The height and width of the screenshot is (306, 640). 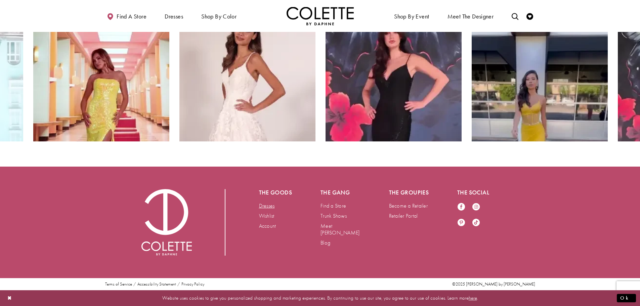 I want to click on span: Meet the designer, so click(x=471, y=16).